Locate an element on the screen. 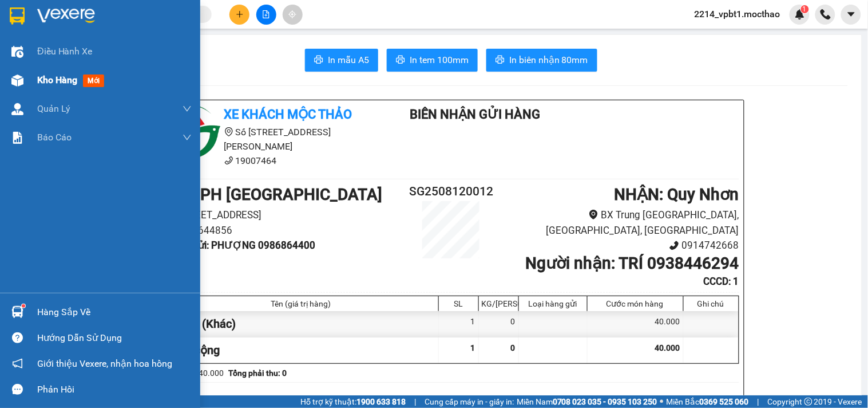 The height and width of the screenshot is (408, 868). span: Hỗ trợ kỹ thuật: is located at coordinates (353, 401).